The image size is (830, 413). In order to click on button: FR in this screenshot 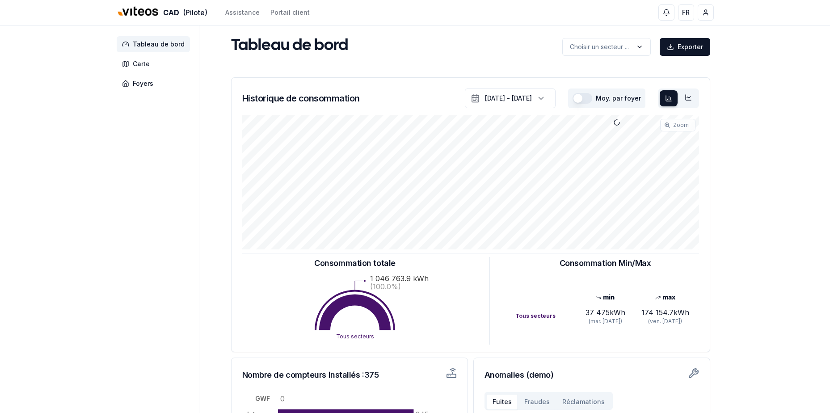, I will do `click(686, 13)`.